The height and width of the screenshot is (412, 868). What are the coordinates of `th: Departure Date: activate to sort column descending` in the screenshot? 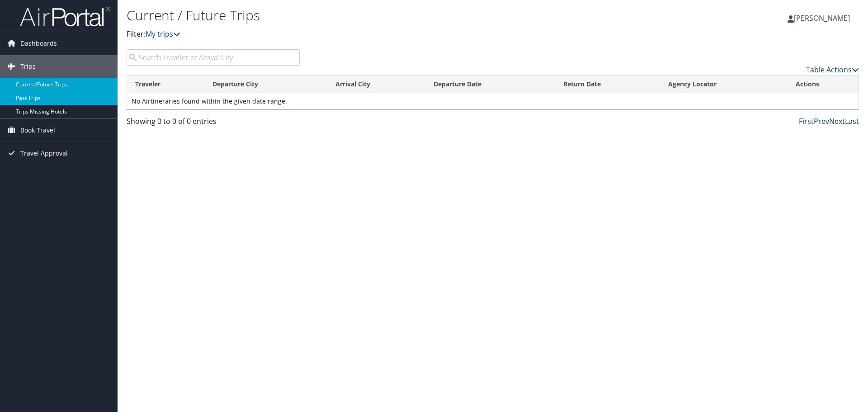 It's located at (490, 84).